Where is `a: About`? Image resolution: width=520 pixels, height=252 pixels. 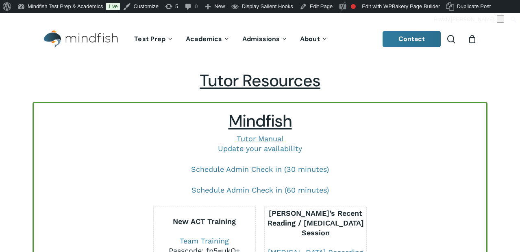 a: About is located at coordinates (314, 39).